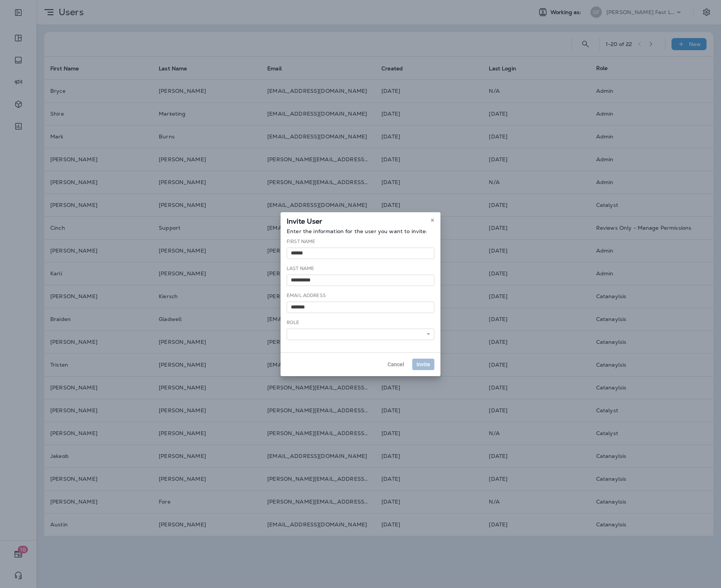 This screenshot has height=588, width=721. I want to click on span: Invite, so click(423, 364).